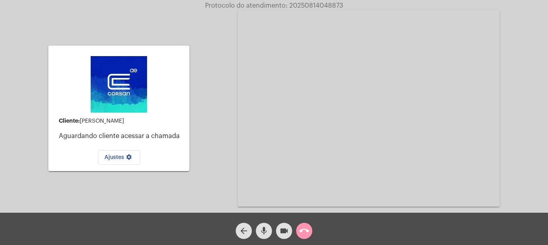 Image resolution: width=548 pixels, height=245 pixels. I want to click on mat-icon: settings, so click(129, 158).